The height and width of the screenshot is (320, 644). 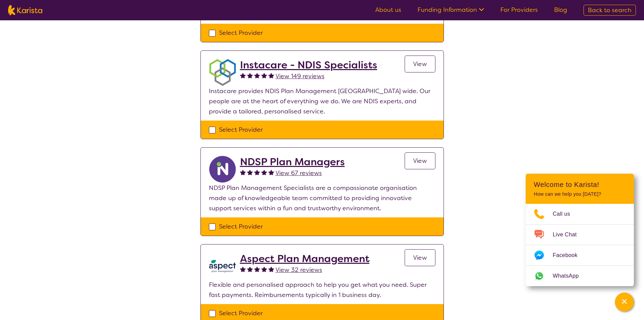 I want to click on a: View 67 reviews, so click(x=299, y=173).